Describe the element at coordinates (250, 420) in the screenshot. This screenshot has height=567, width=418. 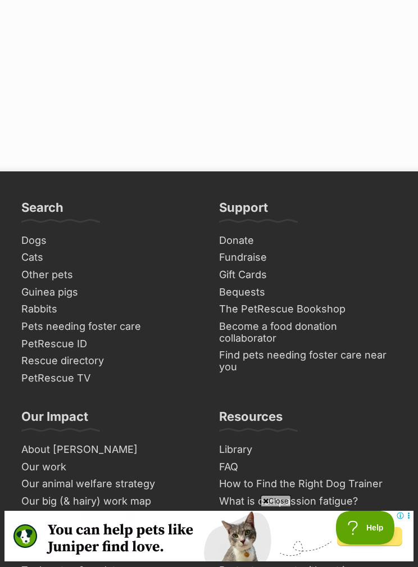
I see `h3: Resources` at that location.